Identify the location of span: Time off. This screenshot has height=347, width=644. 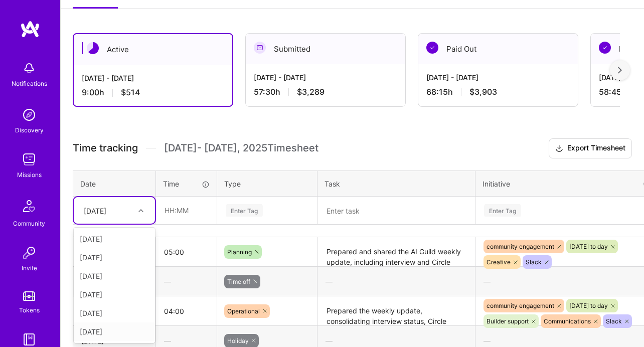
(239, 282).